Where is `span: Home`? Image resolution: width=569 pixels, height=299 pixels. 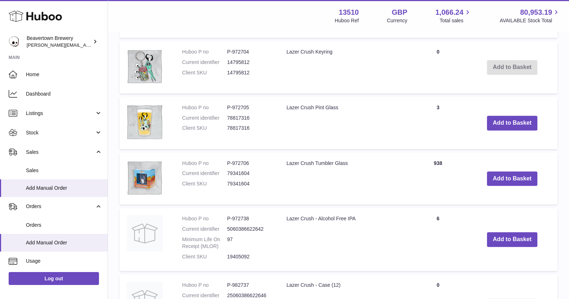
span: Home is located at coordinates (64, 74).